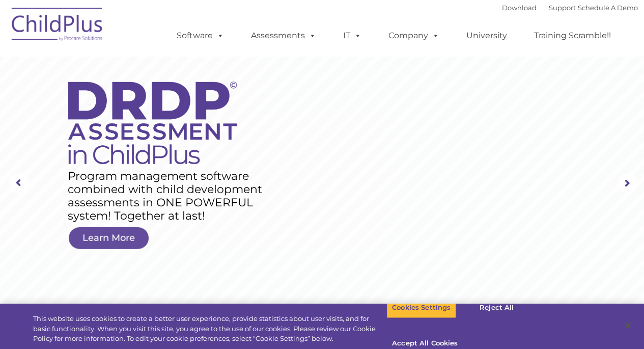 This screenshot has width=644, height=349. What do you see at coordinates (284, 36) in the screenshot?
I see `a: Assessments` at bounding box center [284, 36].